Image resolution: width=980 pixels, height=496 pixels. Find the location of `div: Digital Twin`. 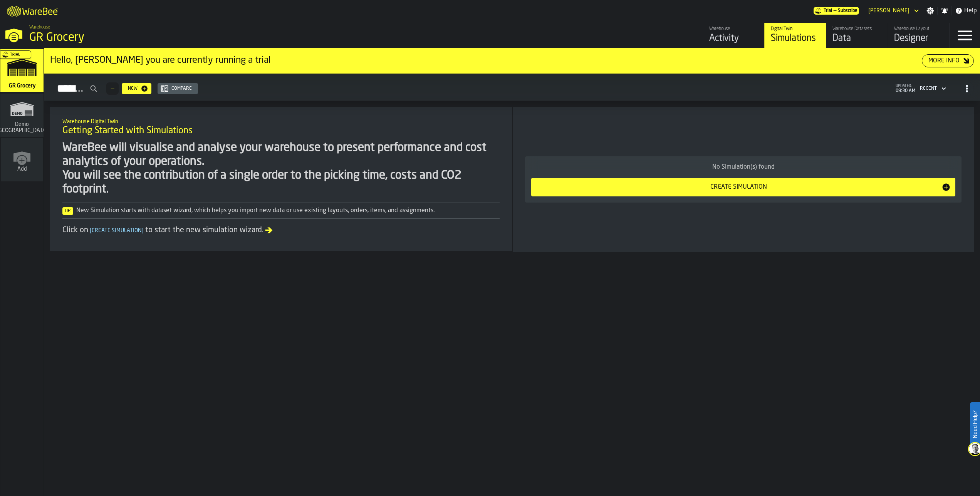

div: Digital Twin is located at coordinates (795, 29).